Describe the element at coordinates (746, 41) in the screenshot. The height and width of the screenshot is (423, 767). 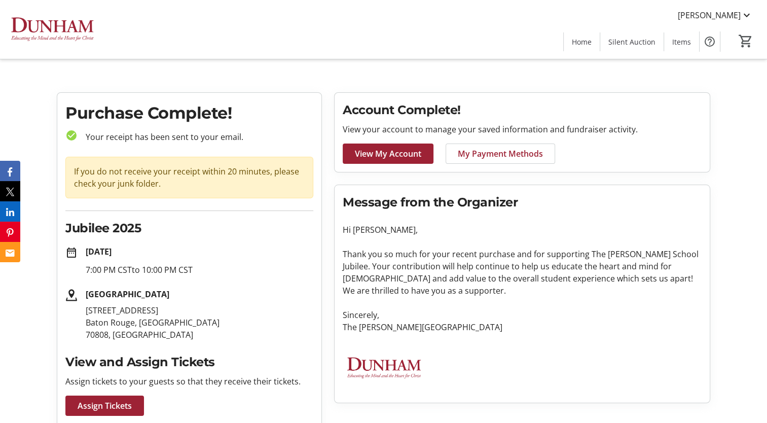
I see `button: Cart` at that location.